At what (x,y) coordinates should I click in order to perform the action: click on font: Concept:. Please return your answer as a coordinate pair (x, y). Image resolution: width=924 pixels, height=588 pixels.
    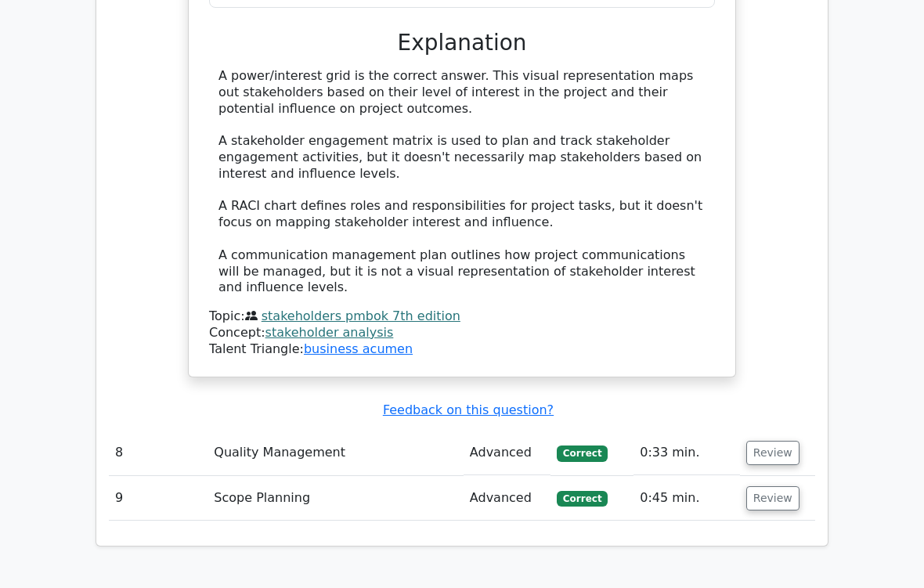
    Looking at the image, I should click on (301, 332).